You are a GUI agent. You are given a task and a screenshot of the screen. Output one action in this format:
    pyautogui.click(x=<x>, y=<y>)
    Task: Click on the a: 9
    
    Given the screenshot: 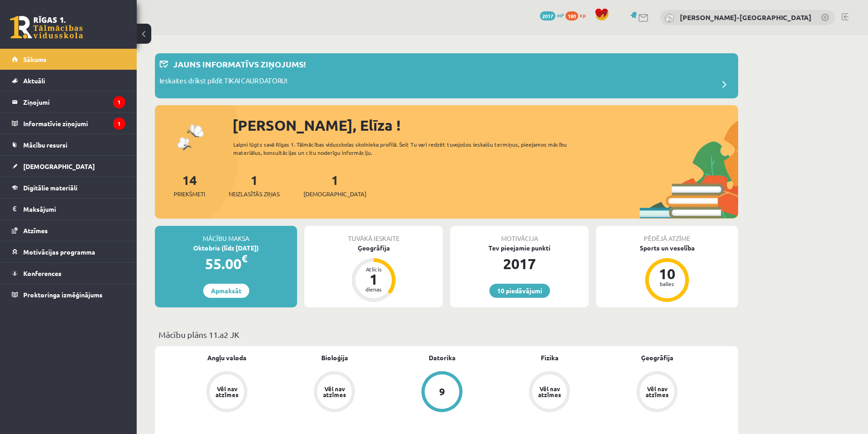 What is the action you would take?
    pyautogui.click(x=442, y=393)
    